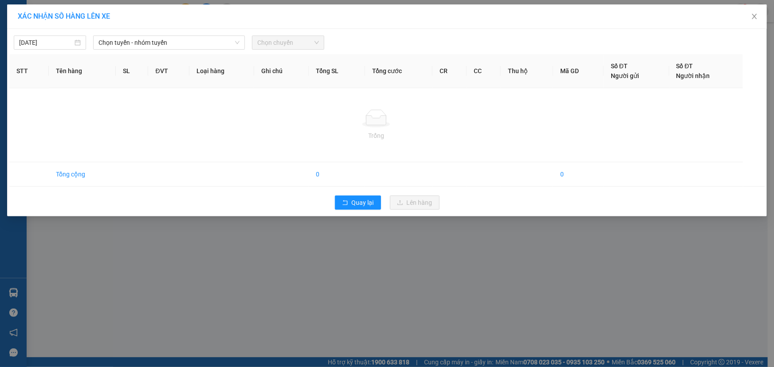 This screenshot has width=774, height=367. Describe the element at coordinates (38, 70) in the screenshot. I see `h2: 2ZFS6MDV` at that location.